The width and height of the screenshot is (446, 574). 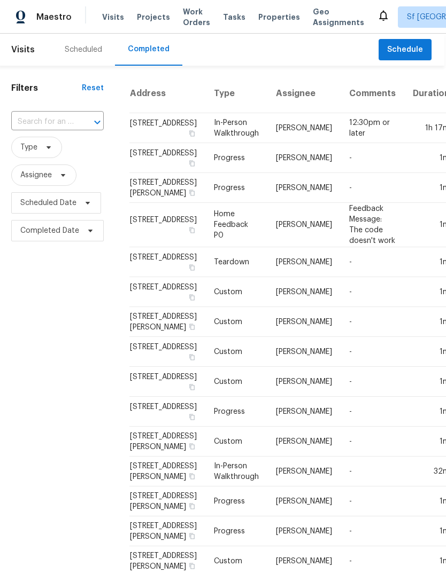 I want to click on span: Properties, so click(x=279, y=17).